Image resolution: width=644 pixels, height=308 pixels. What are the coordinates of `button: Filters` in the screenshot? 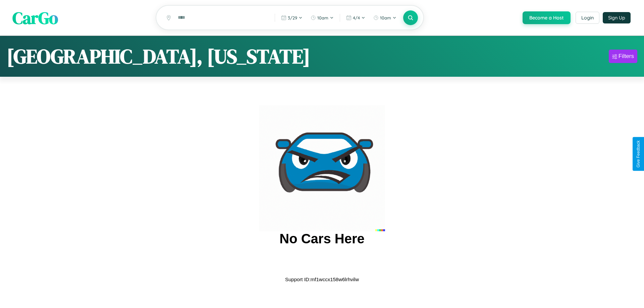 It's located at (623, 56).